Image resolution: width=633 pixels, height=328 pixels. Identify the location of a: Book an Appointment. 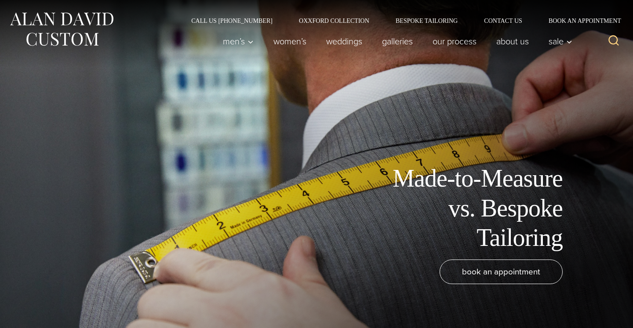
(580, 21).